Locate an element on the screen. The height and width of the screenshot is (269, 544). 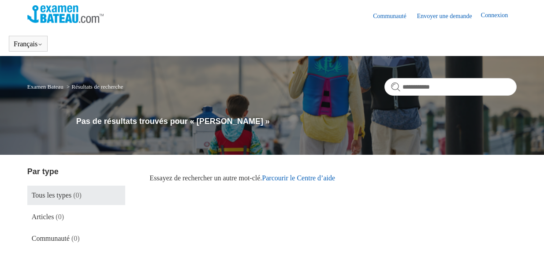
span: Articles is located at coordinates (43, 216).